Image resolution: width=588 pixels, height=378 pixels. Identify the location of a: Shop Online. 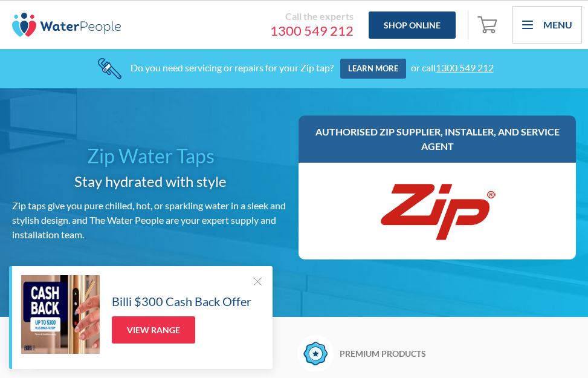
(413, 25).